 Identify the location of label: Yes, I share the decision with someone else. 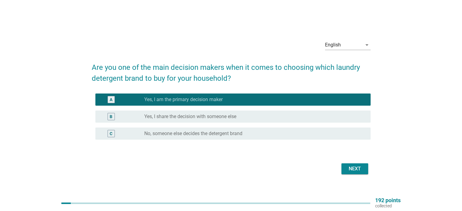
(190, 117).